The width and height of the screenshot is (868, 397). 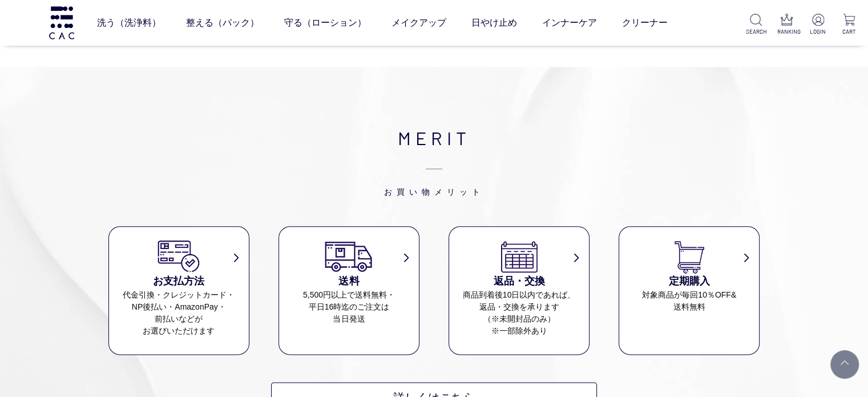 What do you see at coordinates (787, 24) in the screenshot?
I see `a: RANKING` at bounding box center [787, 24].